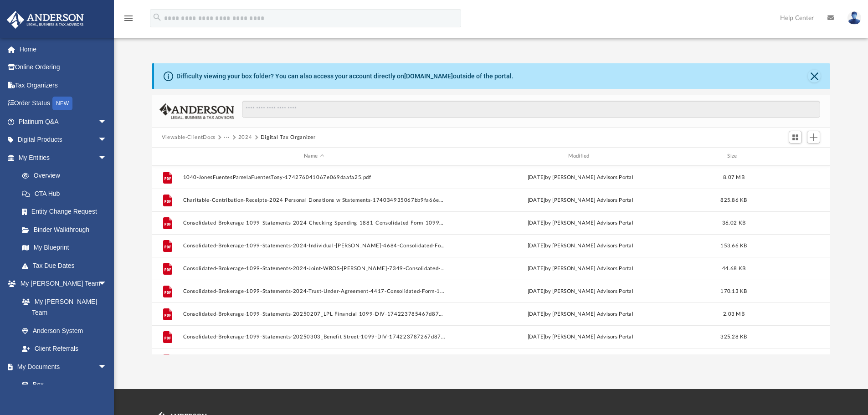 Image resolution: width=868 pixels, height=415 pixels. I want to click on a: Anderson System, so click(64, 331).